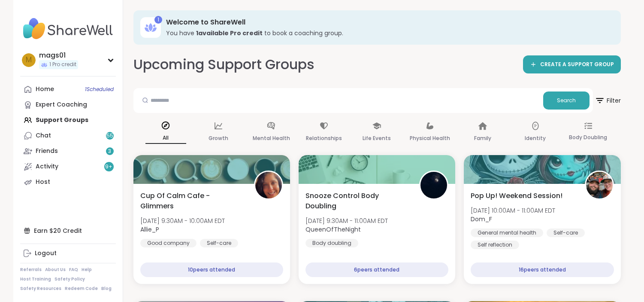  I want to click on a: Host Training, so click(36, 279).